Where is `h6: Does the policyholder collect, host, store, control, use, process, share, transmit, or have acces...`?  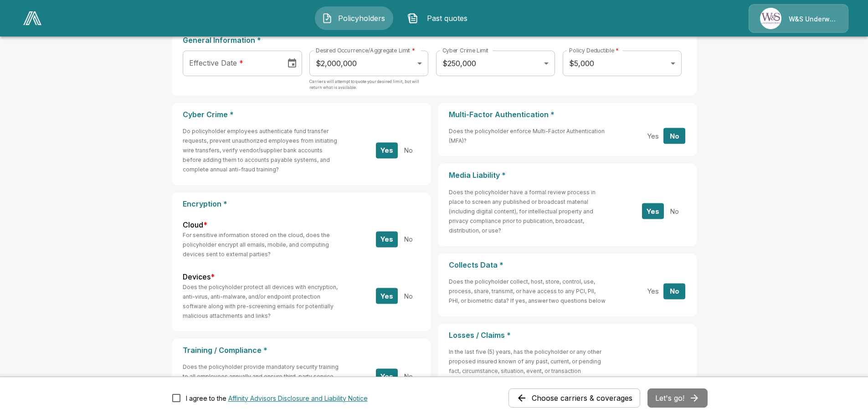 h6: Does the policyholder collect, host, store, control, use, process, share, transmit, or have acces... is located at coordinates (528, 291).